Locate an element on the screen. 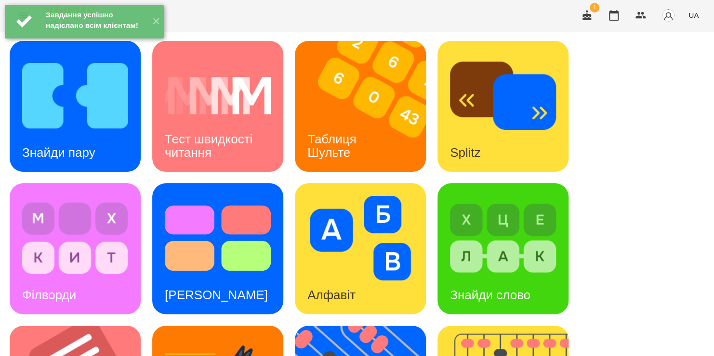 The height and width of the screenshot is (356, 714). img: Splitz is located at coordinates (503, 96).